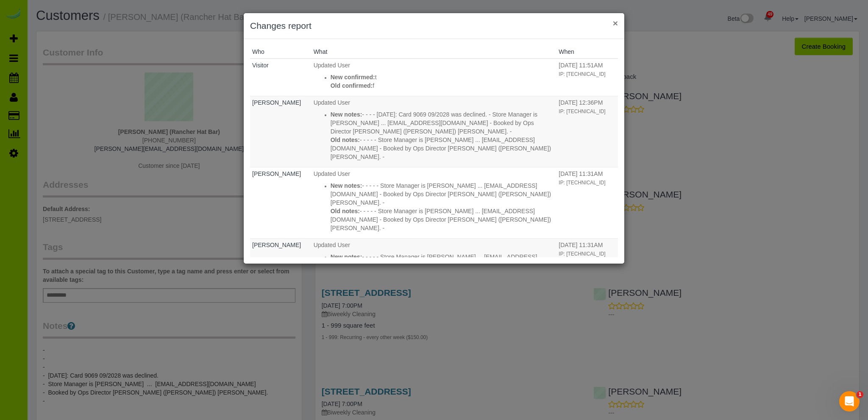 The height and width of the screenshot is (420, 868). What do you see at coordinates (280, 52) in the screenshot?
I see `th: Who` at bounding box center [280, 52].